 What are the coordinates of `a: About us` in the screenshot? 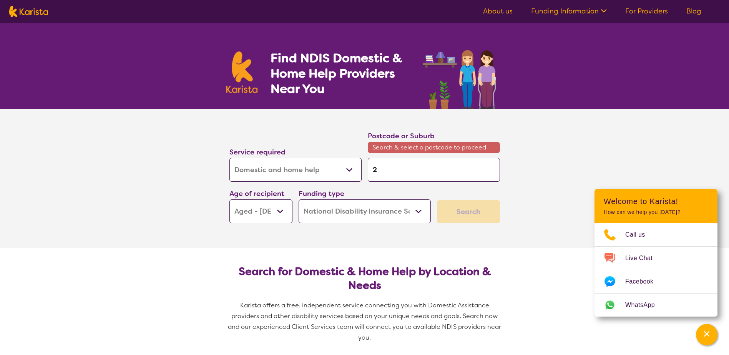 It's located at (497, 11).